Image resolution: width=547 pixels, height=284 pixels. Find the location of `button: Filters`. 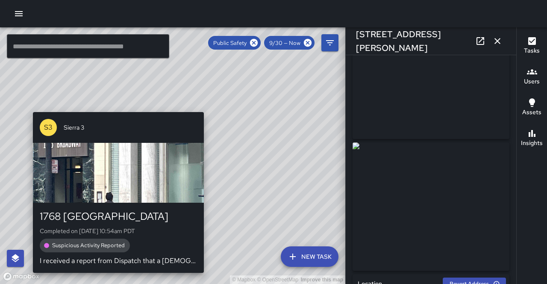

button: Filters is located at coordinates (330, 43).